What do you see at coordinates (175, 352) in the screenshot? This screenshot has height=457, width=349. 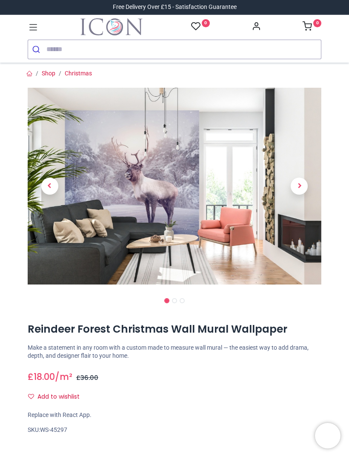 I see `p: Make a statement in any room with a custom made to measure wall mural — the easiest way to add dr...` at bounding box center [175, 352].